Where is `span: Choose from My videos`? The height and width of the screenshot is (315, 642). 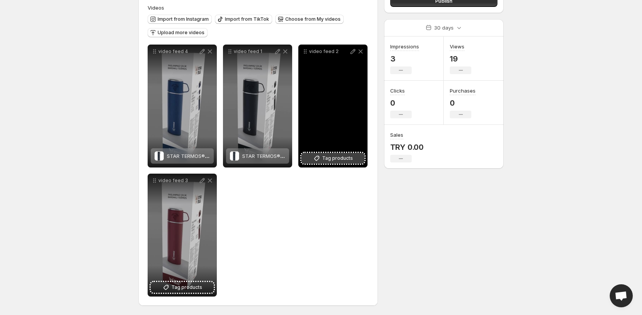
span: Choose from My videos is located at coordinates (313, 19).